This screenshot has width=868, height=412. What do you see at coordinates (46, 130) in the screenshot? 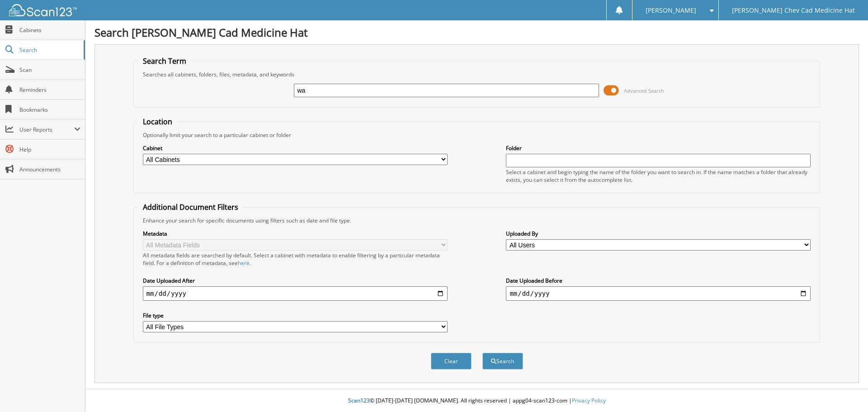
I see `span: User Reports` at bounding box center [46, 130].